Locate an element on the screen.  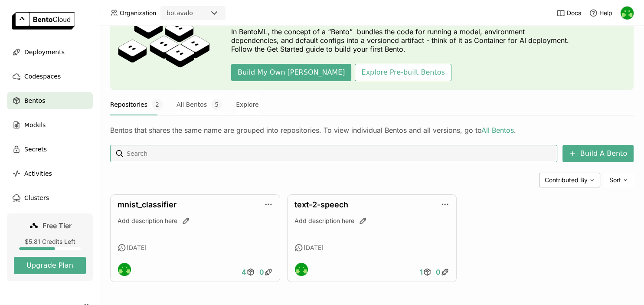
div: Sort is located at coordinates (618, 180).